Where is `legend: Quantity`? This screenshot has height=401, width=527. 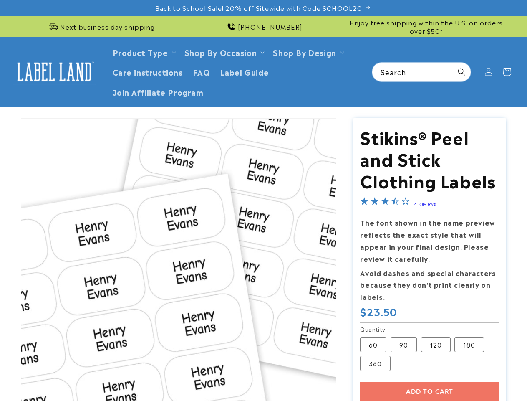
legend: Quantity is located at coordinates (373, 329).